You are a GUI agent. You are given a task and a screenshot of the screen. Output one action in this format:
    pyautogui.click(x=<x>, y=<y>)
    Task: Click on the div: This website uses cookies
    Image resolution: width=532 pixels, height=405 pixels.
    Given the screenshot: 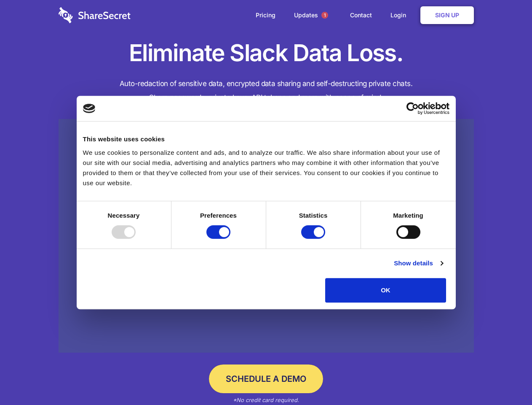 What is the action you would take?
    pyautogui.click(x=266, y=139)
    